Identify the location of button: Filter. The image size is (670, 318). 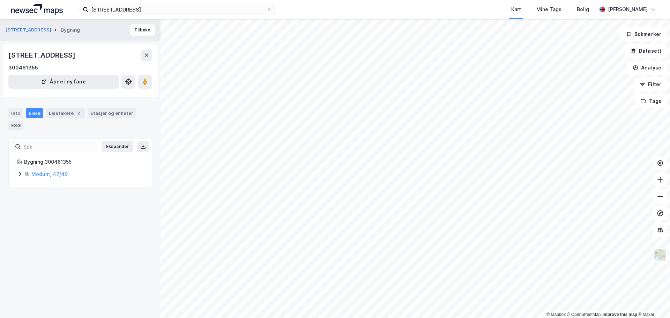
(650, 84).